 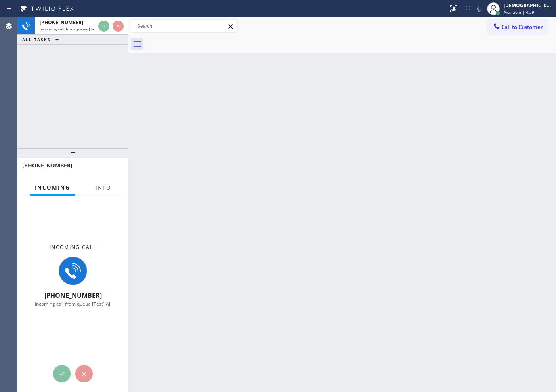 What do you see at coordinates (37, 40) in the screenshot?
I see `span: ALL TASKS` at bounding box center [37, 40].